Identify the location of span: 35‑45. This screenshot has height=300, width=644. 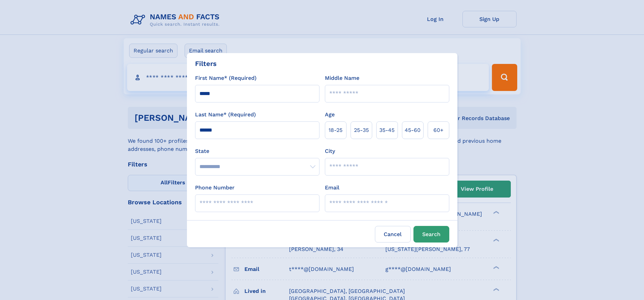
(386, 131).